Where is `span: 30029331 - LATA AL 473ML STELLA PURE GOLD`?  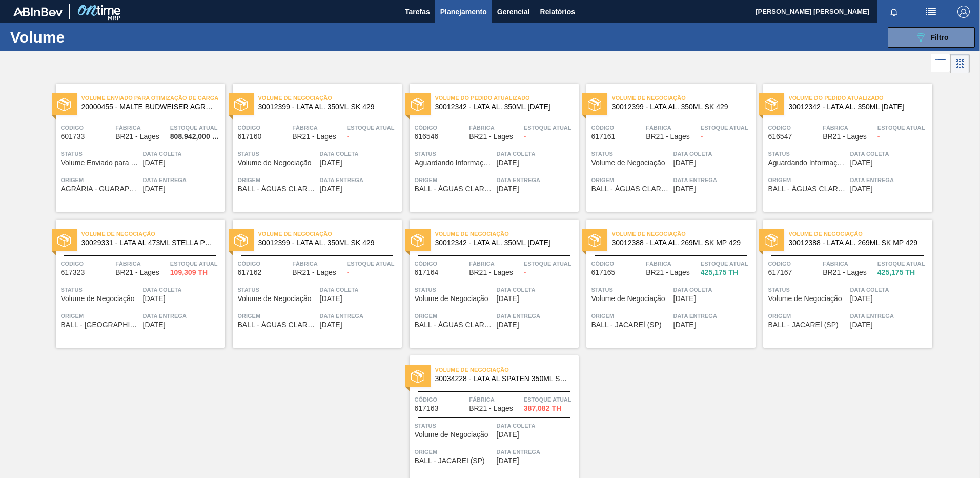 span: 30029331 - LATA AL 473ML STELLA PURE GOLD is located at coordinates (149, 243).